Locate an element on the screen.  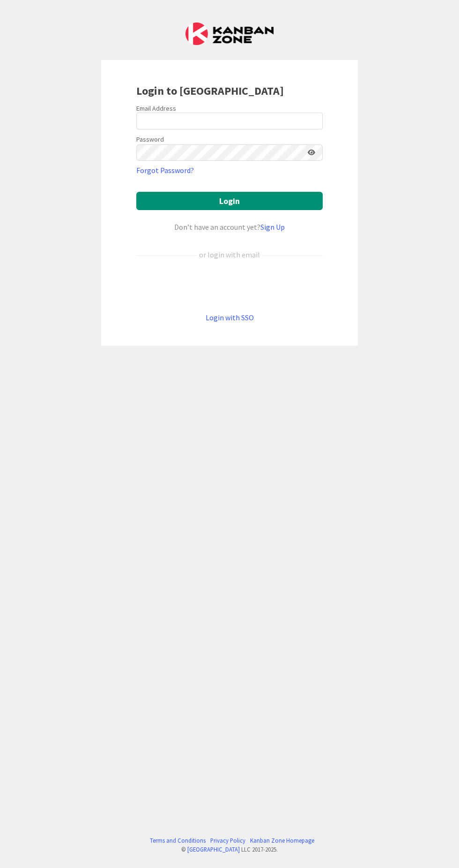
div: Don’t have an account yet? is located at coordinates (230, 227).